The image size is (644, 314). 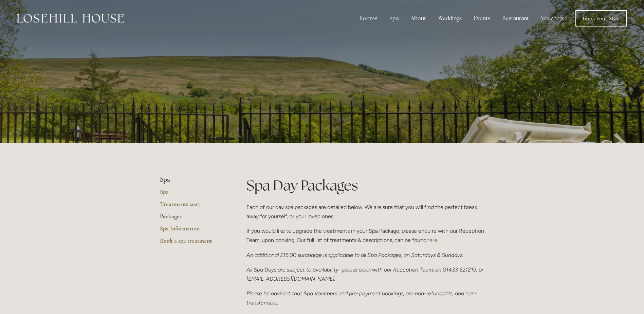 I want to click on div: Restaurant, so click(x=516, y=18).